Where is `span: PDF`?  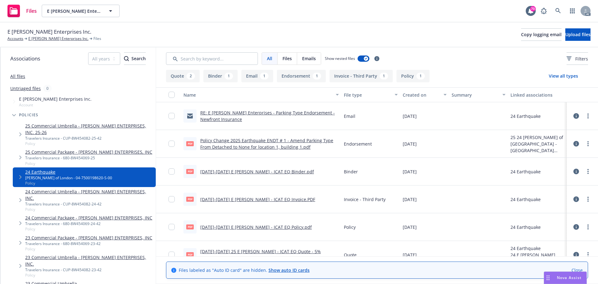 span: PDF is located at coordinates (190, 199).